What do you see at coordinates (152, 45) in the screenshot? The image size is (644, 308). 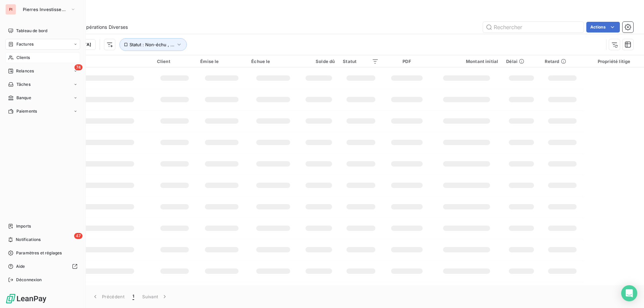 I see `span: Statut : Non-échu , ...` at bounding box center [152, 45].